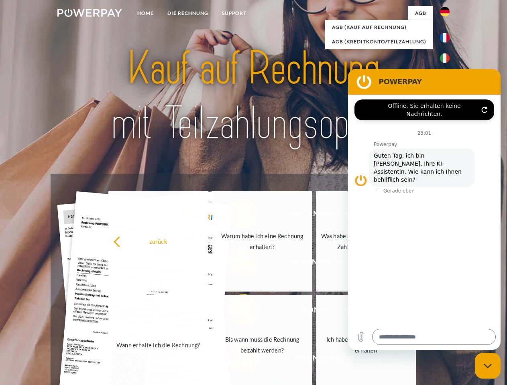 Image resolution: width=507 pixels, height=385 pixels. What do you see at coordinates (145, 13) in the screenshot?
I see `a: Home` at bounding box center [145, 13].